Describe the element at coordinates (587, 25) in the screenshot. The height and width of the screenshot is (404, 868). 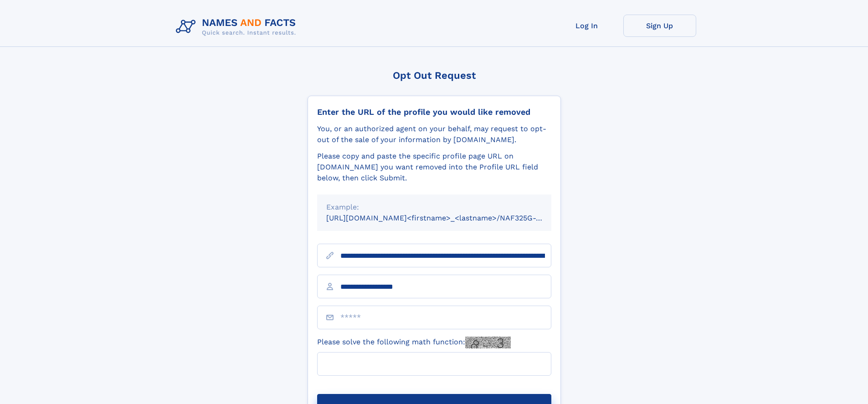
I see `a: Log In` at that location.